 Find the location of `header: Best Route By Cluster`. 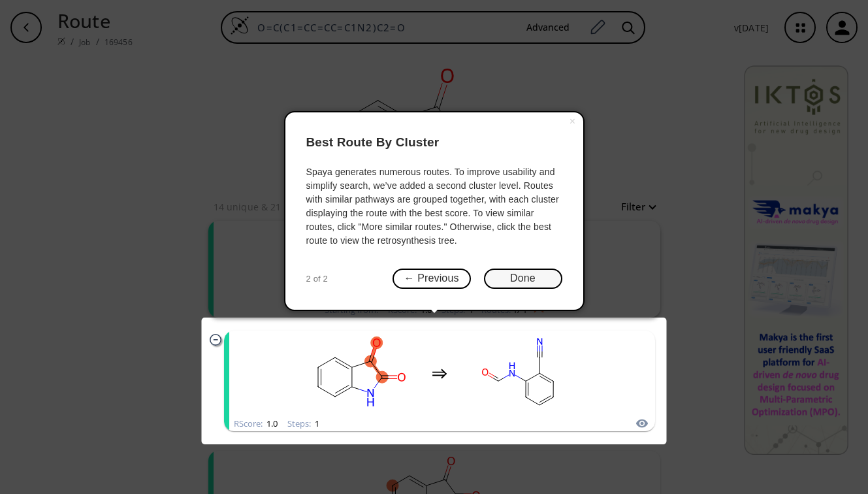

header: Best Route By Cluster is located at coordinates (434, 142).